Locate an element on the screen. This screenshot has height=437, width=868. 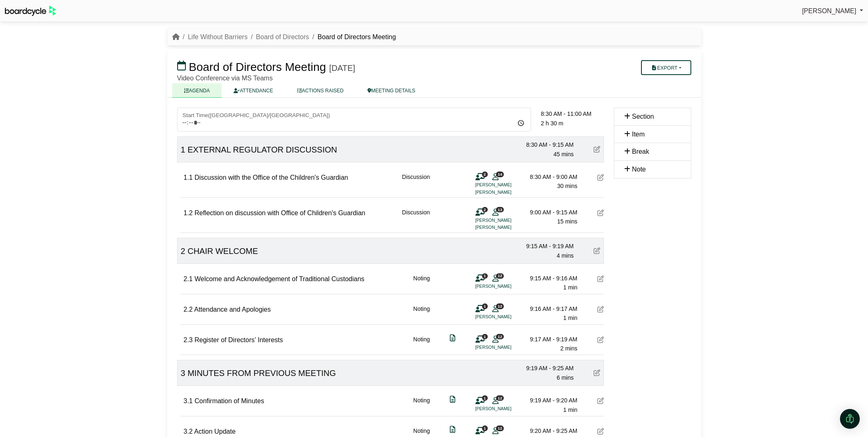
div: 9:15 AM - 9:16 AM is located at coordinates (549, 278).